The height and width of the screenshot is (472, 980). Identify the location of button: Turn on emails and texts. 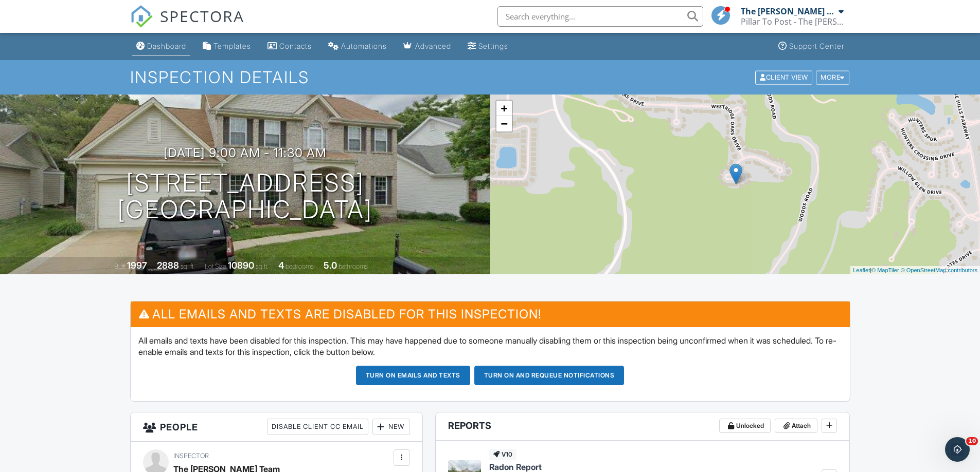
(413, 376).